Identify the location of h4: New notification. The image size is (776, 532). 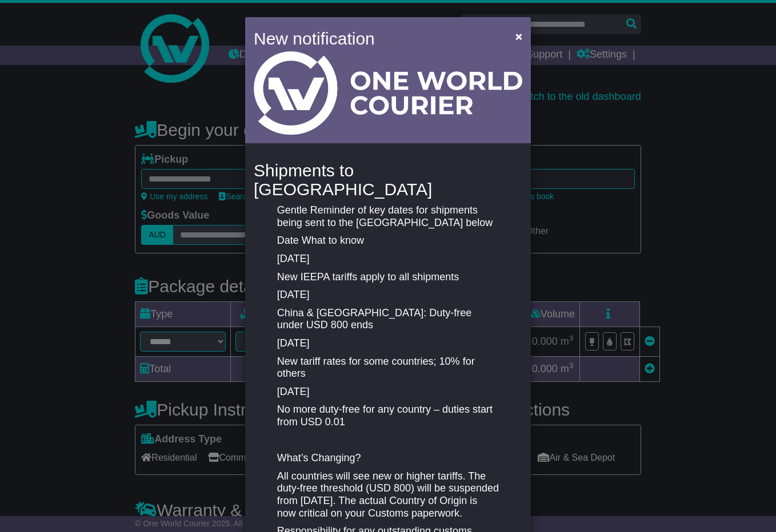
(376, 38).